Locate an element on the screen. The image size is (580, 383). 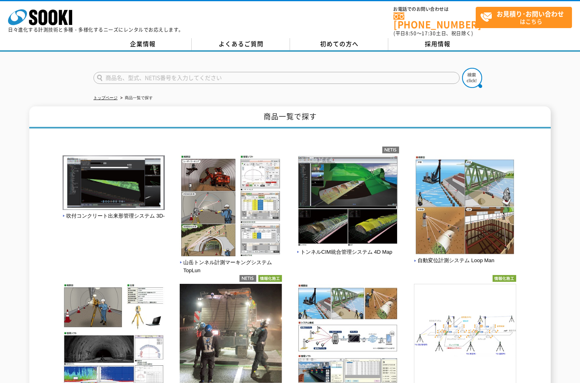
span: 自動変位計測システム Loop Man is located at coordinates (454, 260).